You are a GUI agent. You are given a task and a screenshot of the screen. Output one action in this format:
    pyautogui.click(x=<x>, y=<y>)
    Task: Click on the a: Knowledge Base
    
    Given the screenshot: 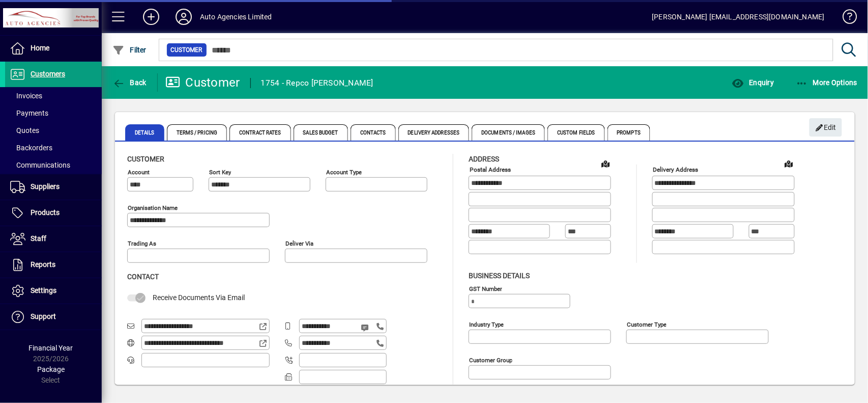 What is the action you would take?
    pyautogui.click(x=846, y=18)
    